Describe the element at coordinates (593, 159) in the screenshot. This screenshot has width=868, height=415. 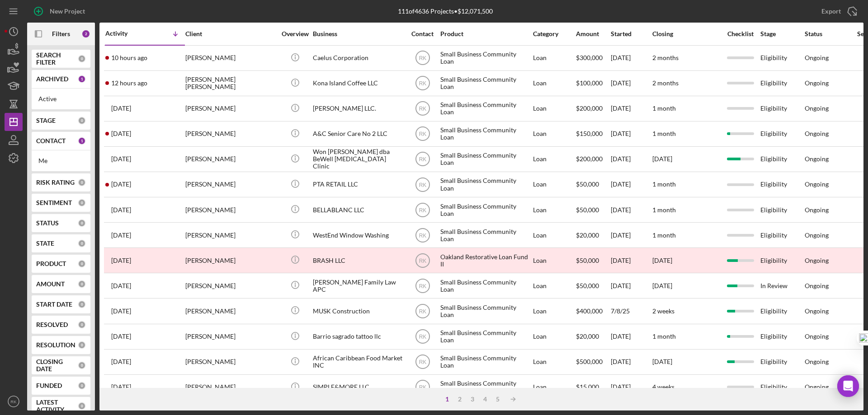
I see `div: $200,000` at that location.